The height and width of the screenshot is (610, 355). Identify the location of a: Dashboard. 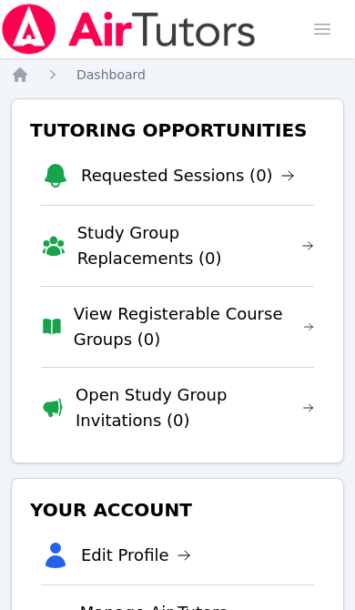
(111, 75).